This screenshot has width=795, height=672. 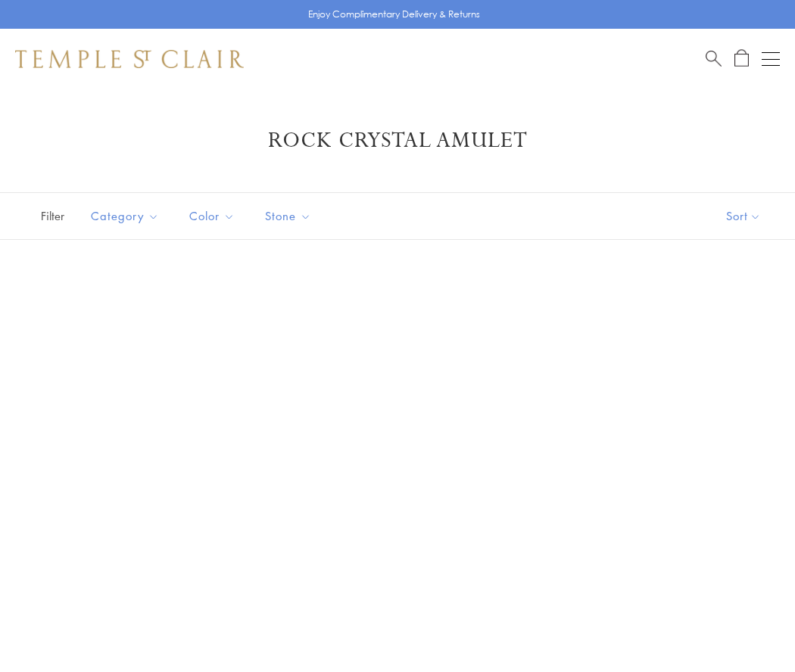 What do you see at coordinates (771, 59) in the screenshot?
I see `button: Open navigation` at bounding box center [771, 59].